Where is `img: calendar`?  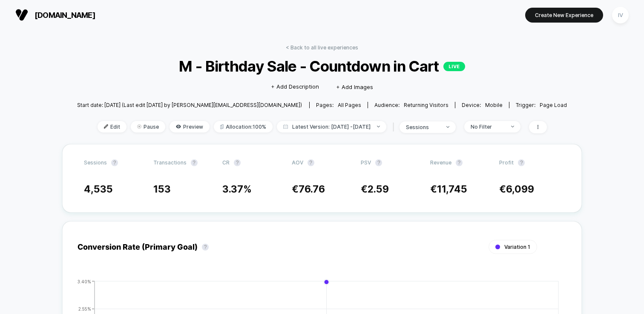
img: calendar is located at coordinates (285, 127).